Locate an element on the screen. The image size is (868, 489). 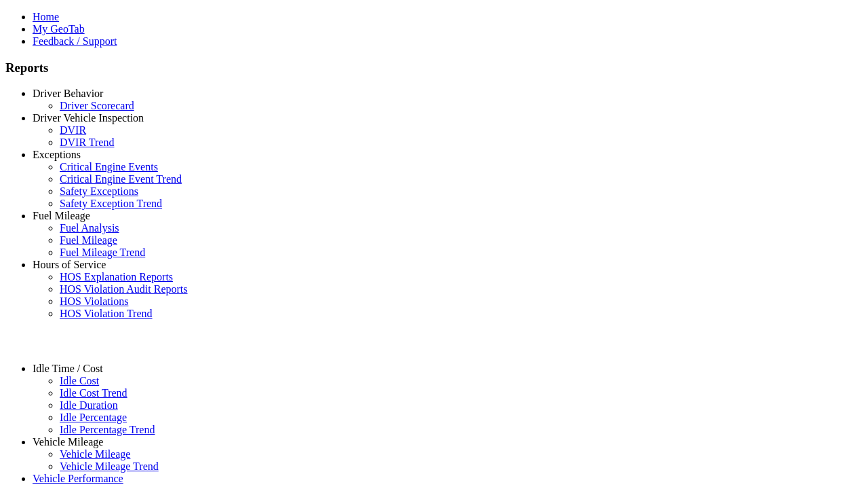
a: Driver Scorecard is located at coordinates (97, 106).